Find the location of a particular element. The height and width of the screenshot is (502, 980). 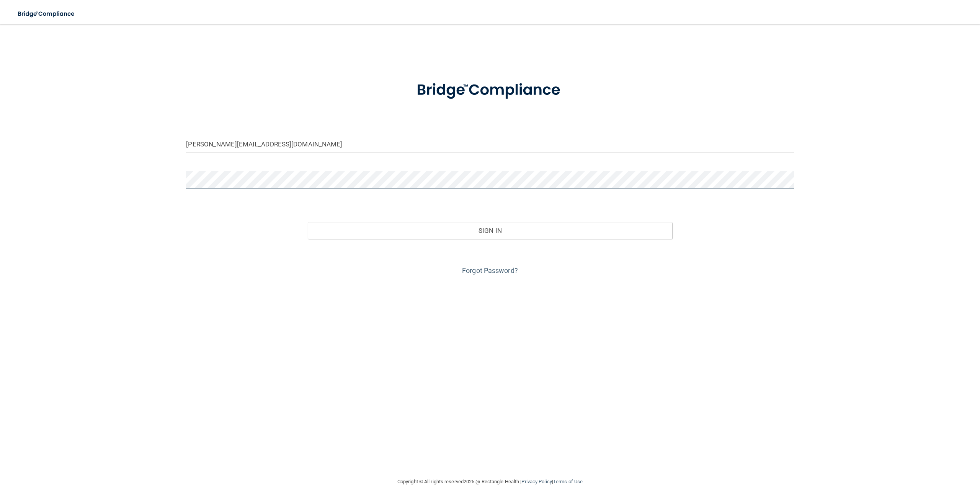

a: Forgot Password? is located at coordinates (490, 270).